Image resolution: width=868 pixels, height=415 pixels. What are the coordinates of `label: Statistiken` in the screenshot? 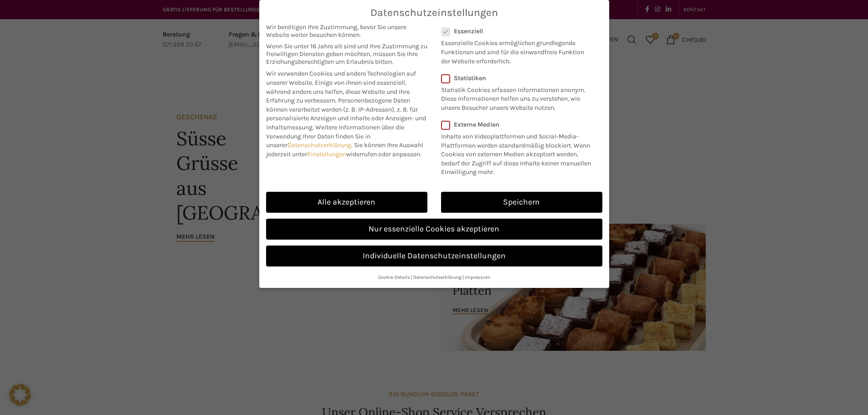 It's located at (516, 78).